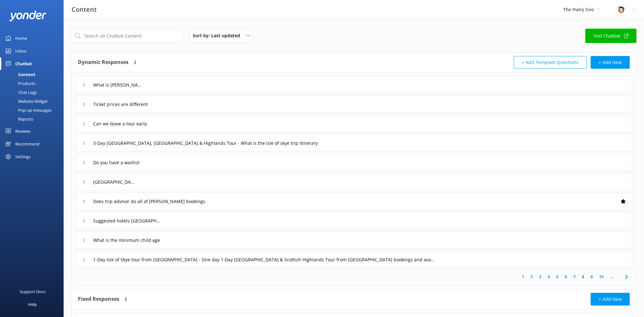  I want to click on div: Home, so click(21, 38).